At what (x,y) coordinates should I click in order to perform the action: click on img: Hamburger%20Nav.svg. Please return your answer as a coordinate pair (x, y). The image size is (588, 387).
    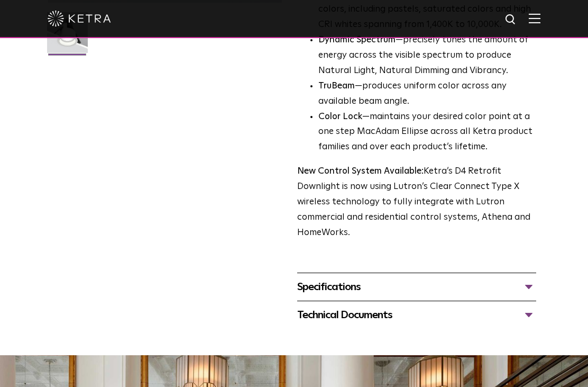
    Looking at the image, I should click on (535, 18).